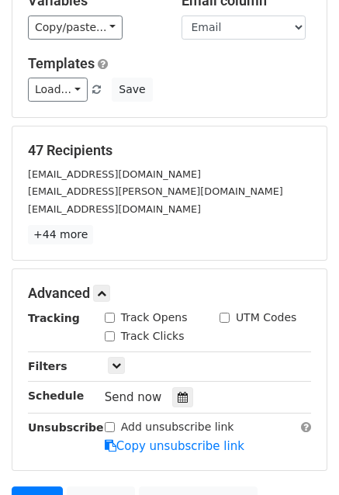 Image resolution: width=339 pixels, height=495 pixels. What do you see at coordinates (178, 427) in the screenshot?
I see `label: Add unsubscribe link` at bounding box center [178, 427].